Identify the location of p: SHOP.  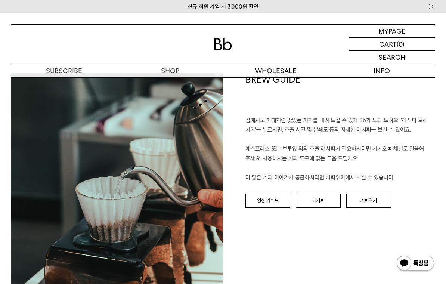
(170, 71).